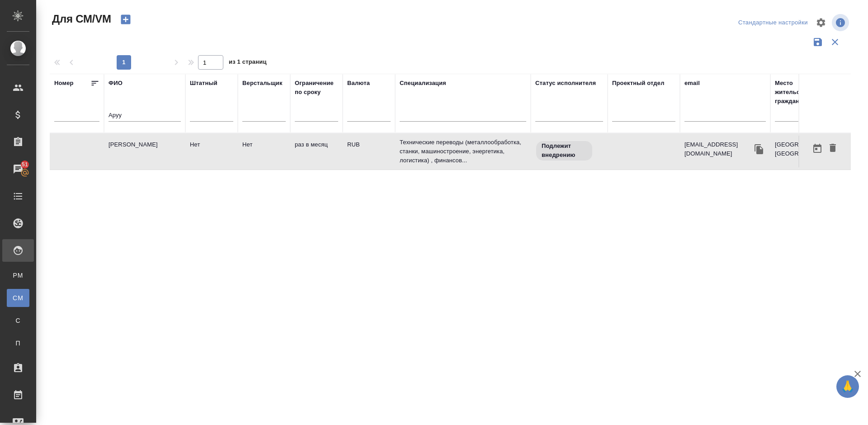 This screenshot has width=868, height=425. I want to click on div: Свежая кровь: на первые 3 заказа по тематике ставь редактора и фиксируй оценки, so click(569, 151).